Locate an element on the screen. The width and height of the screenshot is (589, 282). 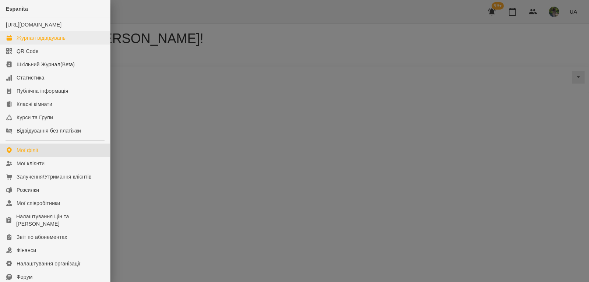
div: Відвідування без платіжки is located at coordinates (49, 131).